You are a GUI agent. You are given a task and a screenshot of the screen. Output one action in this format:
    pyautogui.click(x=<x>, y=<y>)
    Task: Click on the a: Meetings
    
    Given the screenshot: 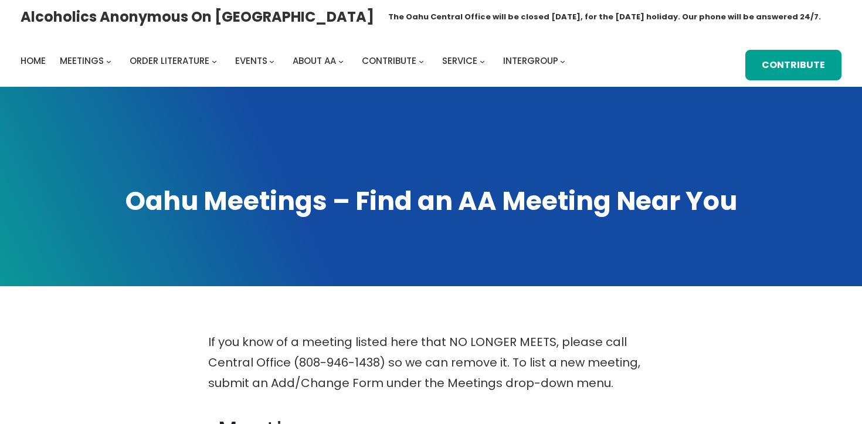 What is the action you would take?
    pyautogui.click(x=81, y=61)
    